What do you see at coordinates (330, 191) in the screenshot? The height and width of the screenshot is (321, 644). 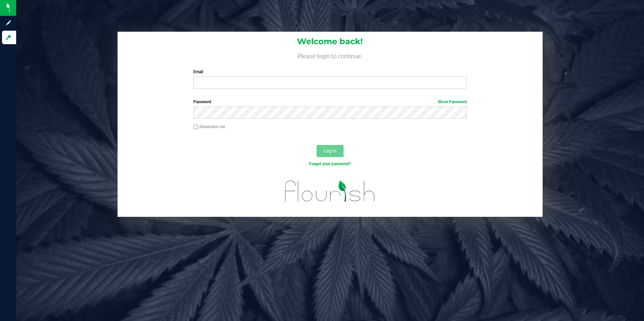 I see `img: flourish_logo.svg` at bounding box center [330, 191].